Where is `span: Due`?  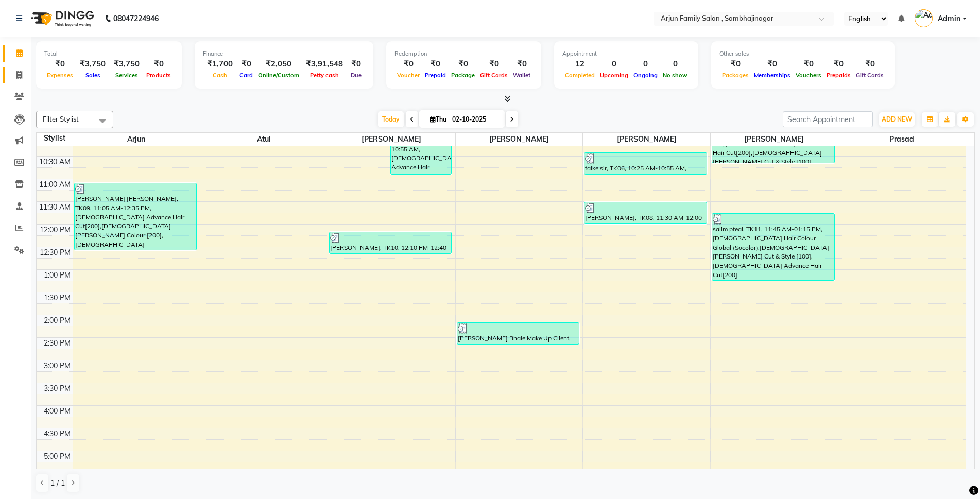 span: Due is located at coordinates (356, 75).